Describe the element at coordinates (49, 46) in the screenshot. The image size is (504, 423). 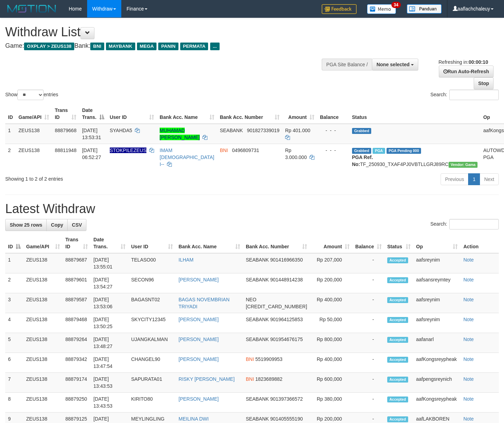
I see `span: OXPLAY > ZEUS138` at that location.